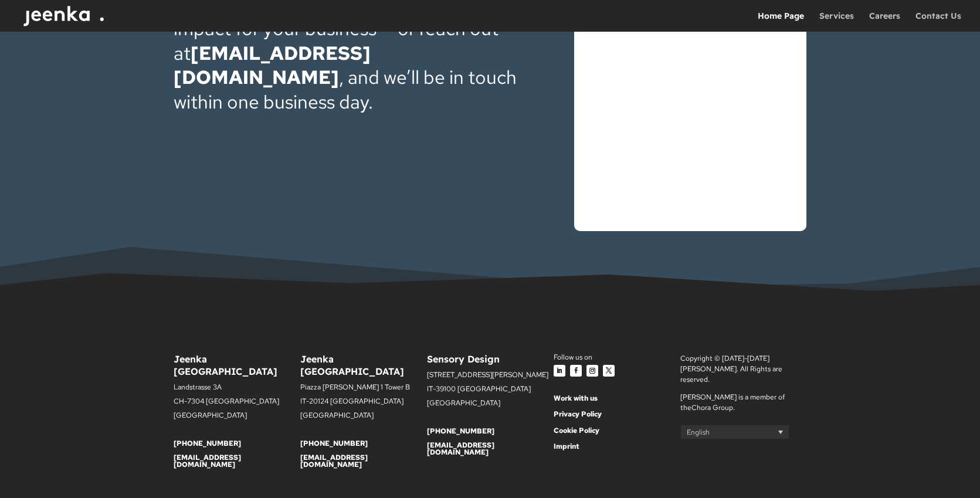 Image resolution: width=980 pixels, height=498 pixels. What do you see at coordinates (559, 371) in the screenshot?
I see `a: Follow on LinkedIn` at bounding box center [559, 371].